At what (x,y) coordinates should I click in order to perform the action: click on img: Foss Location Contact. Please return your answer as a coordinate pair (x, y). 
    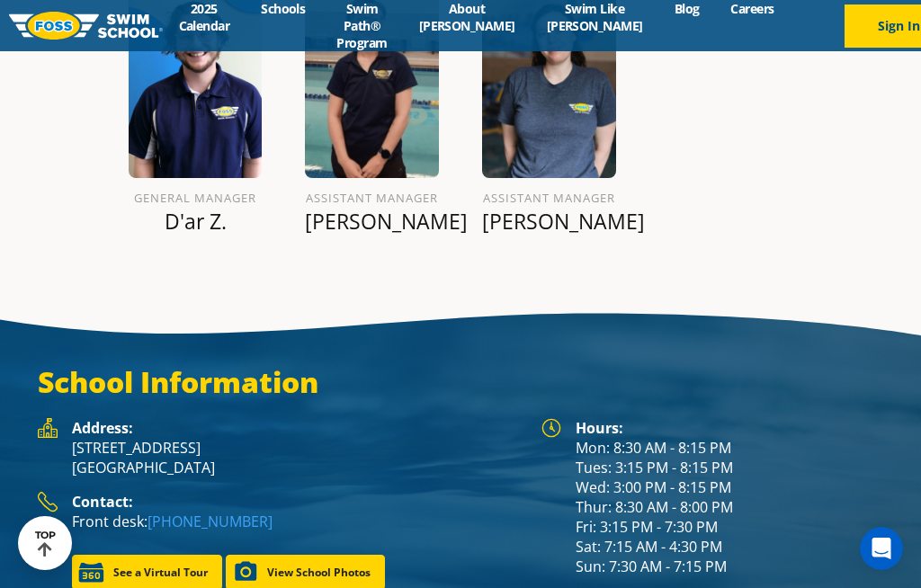
    Looking at the image, I should click on (48, 501).